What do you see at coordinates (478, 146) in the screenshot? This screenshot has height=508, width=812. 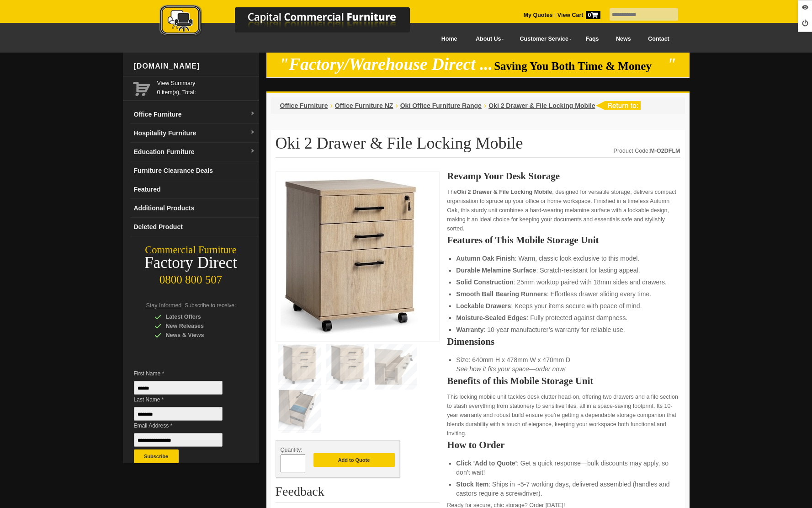 I see `h1: Oki 2 Drawer & File Locking Mobile` at bounding box center [478, 146].